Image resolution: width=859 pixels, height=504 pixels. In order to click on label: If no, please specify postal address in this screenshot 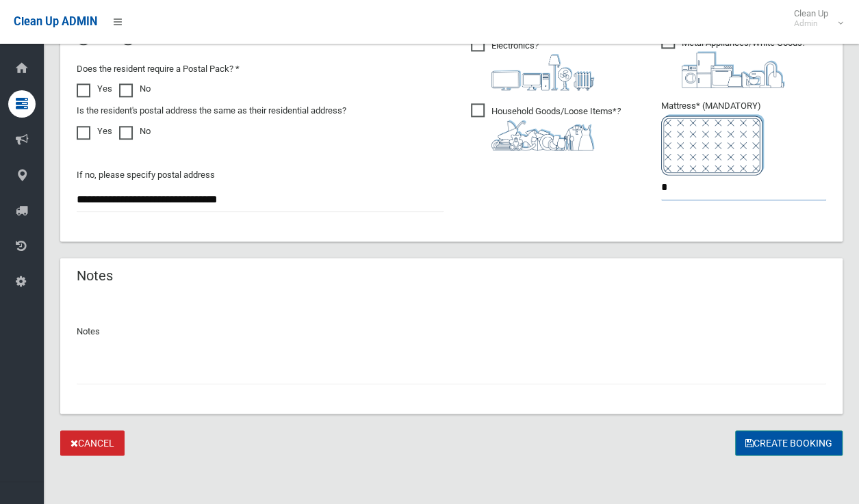, I will do `click(146, 175)`.